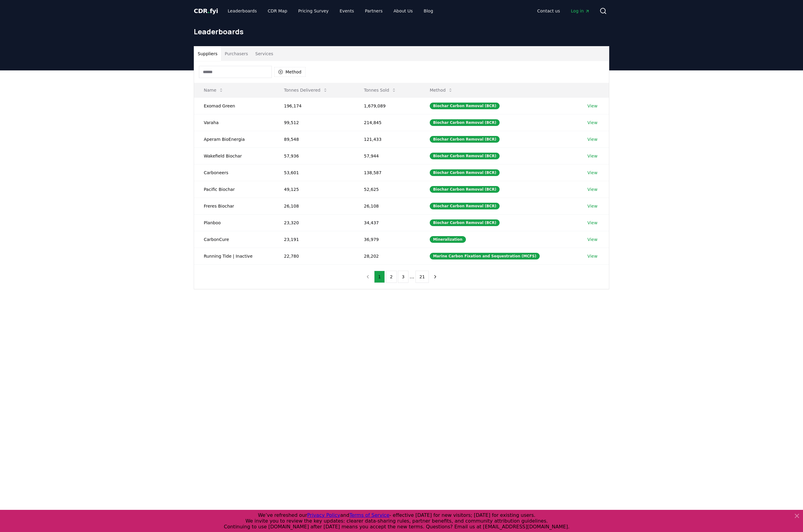 This screenshot has height=532, width=803. I want to click on td: Varaha, so click(234, 122).